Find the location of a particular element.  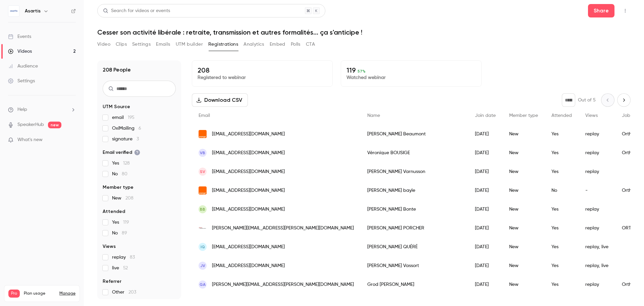

span: VB is located at coordinates (203, 153).